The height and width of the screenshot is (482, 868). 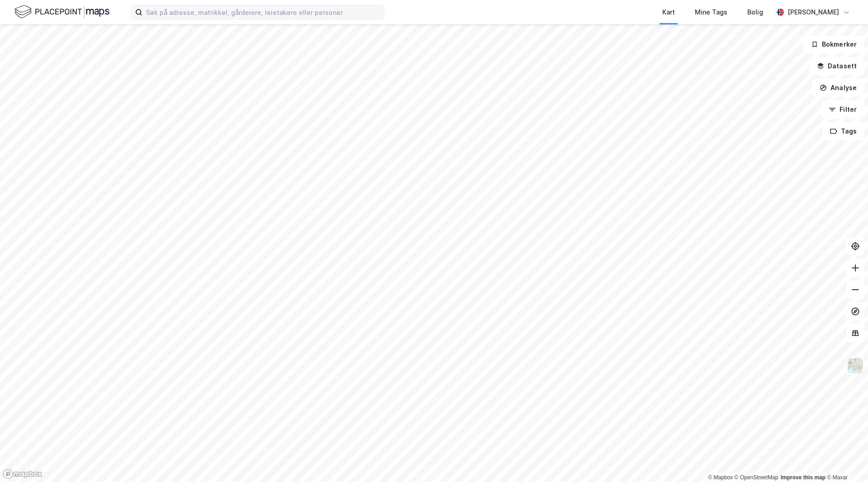 I want to click on a: OpenStreetMap, so click(x=756, y=477).